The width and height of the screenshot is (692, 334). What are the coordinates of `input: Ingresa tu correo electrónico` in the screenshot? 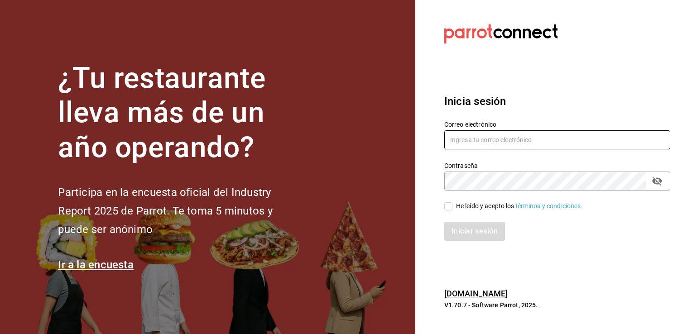 It's located at (557, 140).